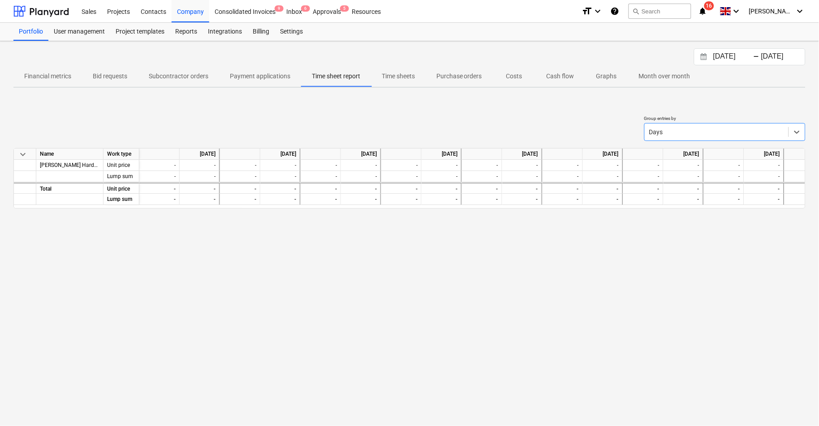  What do you see at coordinates (660, 11) in the screenshot?
I see `button: Search` at bounding box center [660, 11].